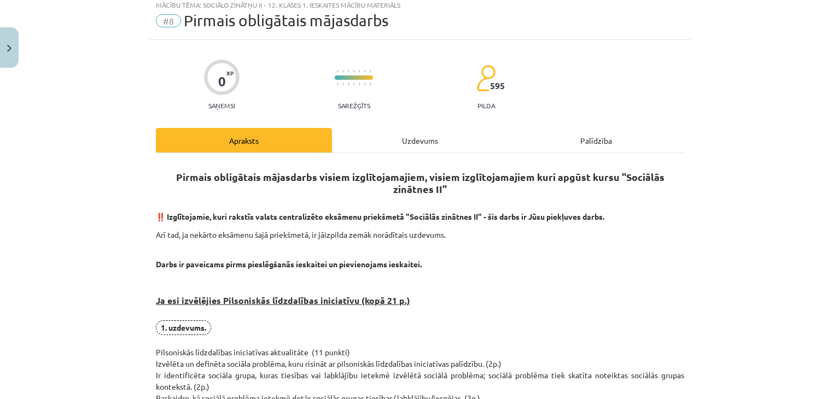 The height and width of the screenshot is (399, 840). What do you see at coordinates (486, 106) in the screenshot?
I see `p: pilda` at bounding box center [486, 106].